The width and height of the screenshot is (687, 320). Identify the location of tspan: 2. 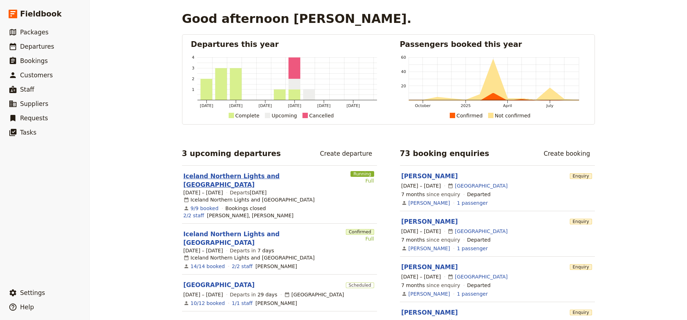
(193, 79).